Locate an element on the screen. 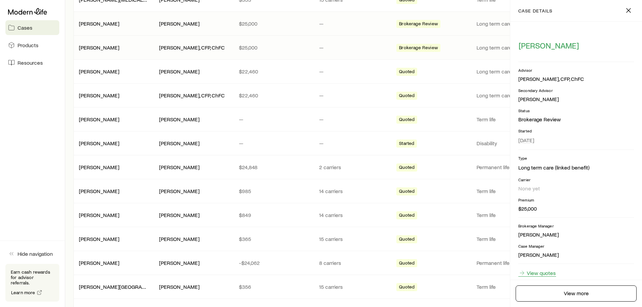 The height and width of the screenshot is (307, 642). p: Disability is located at coordinates (514, 143).